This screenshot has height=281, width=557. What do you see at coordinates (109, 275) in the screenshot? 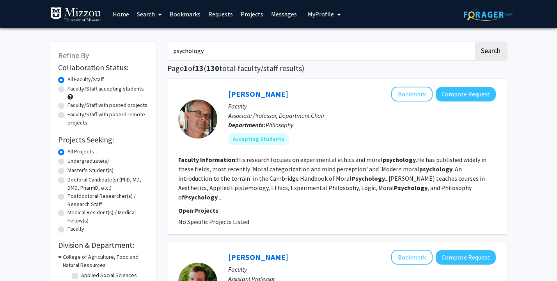
I see `label: Applied Social Sciences` at bounding box center [109, 275].